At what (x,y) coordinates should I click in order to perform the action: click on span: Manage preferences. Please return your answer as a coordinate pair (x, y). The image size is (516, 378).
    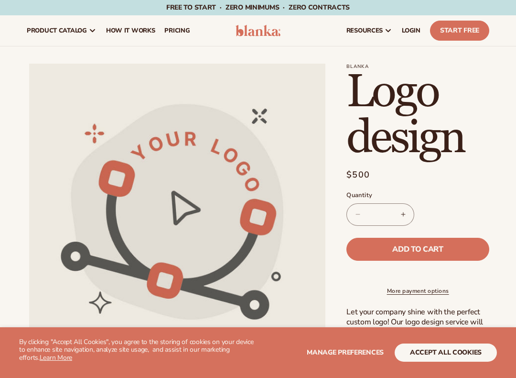
    Looking at the image, I should click on (345, 352).